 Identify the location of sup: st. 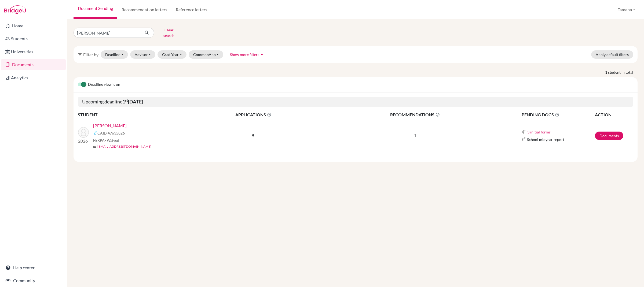
(126, 100).